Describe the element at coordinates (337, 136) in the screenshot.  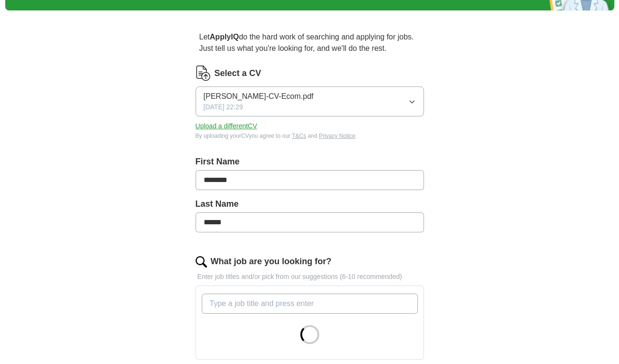
I see `a: Privacy Notice` at that location.